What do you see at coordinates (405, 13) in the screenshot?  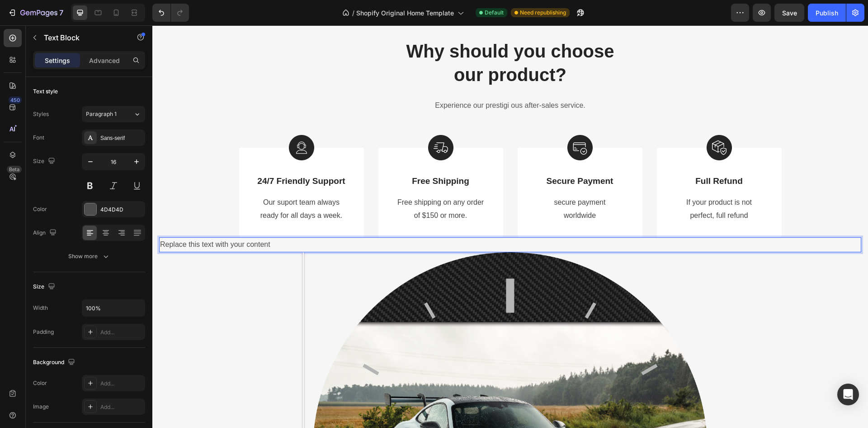 I see `span: Shopify Original Home Template` at bounding box center [405, 13].